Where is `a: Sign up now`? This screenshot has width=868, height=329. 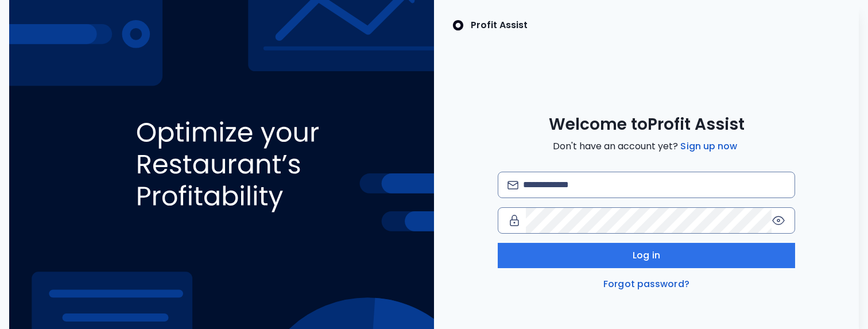
a: Sign up now is located at coordinates (709, 147).